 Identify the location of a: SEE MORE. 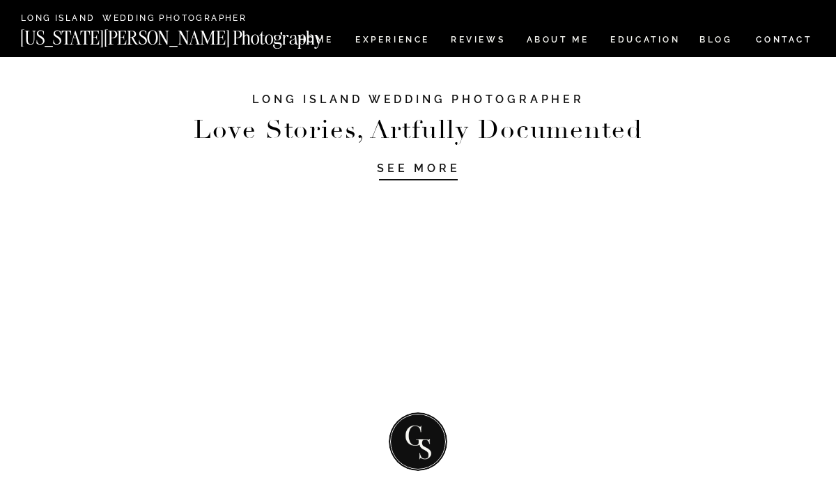
(419, 168).